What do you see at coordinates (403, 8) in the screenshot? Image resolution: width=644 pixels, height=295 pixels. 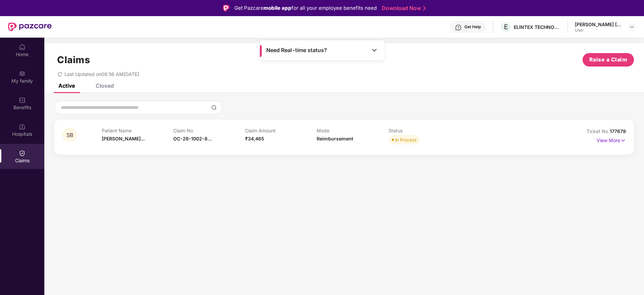 I see `a: Download Now` at bounding box center [403, 8].